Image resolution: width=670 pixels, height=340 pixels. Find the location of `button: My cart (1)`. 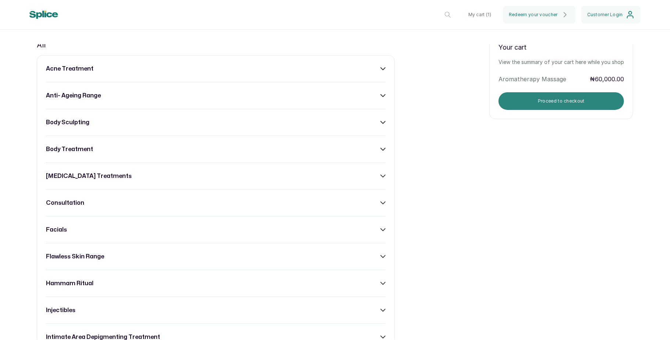

button: My cart (1) is located at coordinates (480, 15).